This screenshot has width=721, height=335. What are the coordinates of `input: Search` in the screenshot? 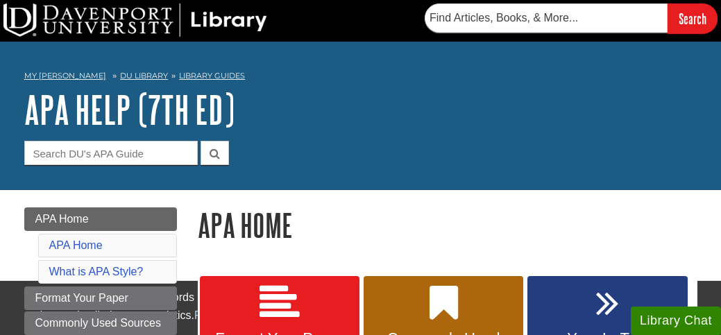 It's located at (693, 18).